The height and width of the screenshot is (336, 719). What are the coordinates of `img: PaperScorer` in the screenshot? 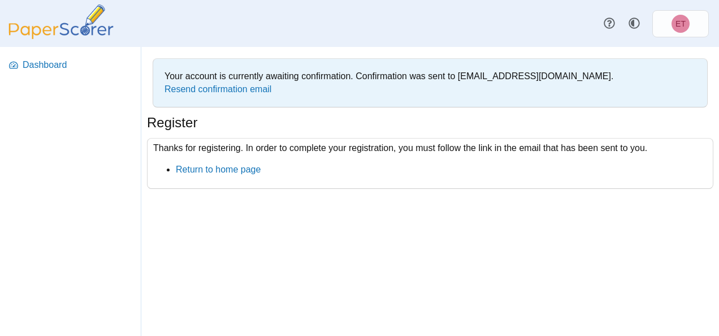 It's located at (61, 21).